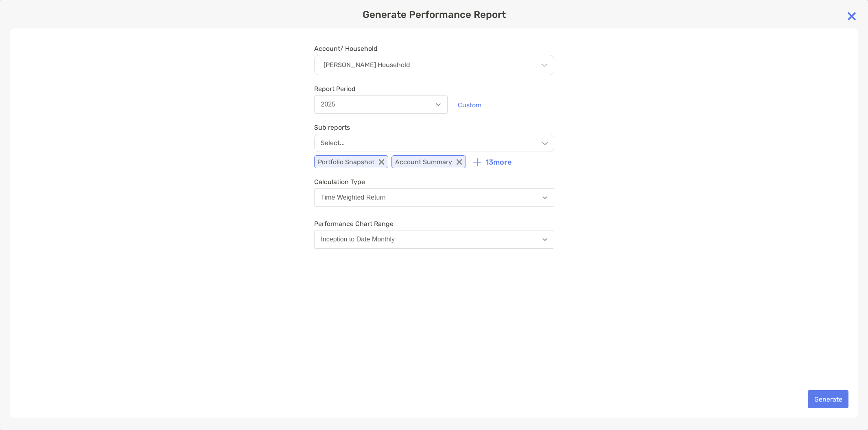 Image resolution: width=868 pixels, height=430 pixels. What do you see at coordinates (434, 182) in the screenshot?
I see `span: Calculation Type` at bounding box center [434, 182].